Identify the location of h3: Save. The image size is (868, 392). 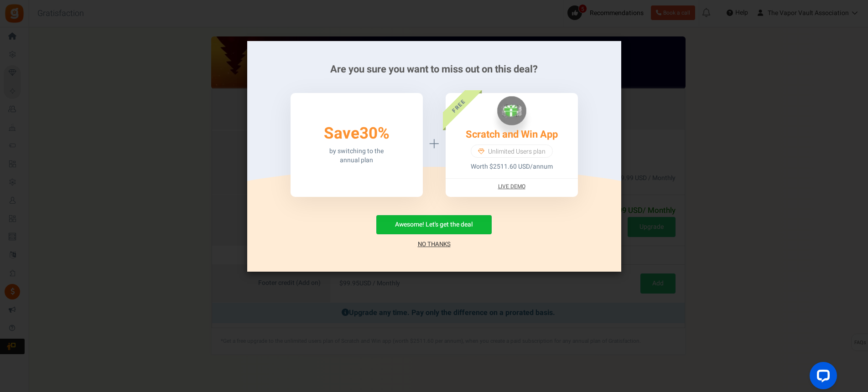
(357, 134).